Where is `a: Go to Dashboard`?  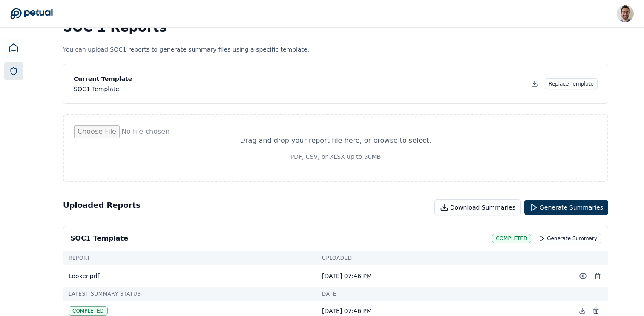
a: Go to Dashboard is located at coordinates (31, 14).